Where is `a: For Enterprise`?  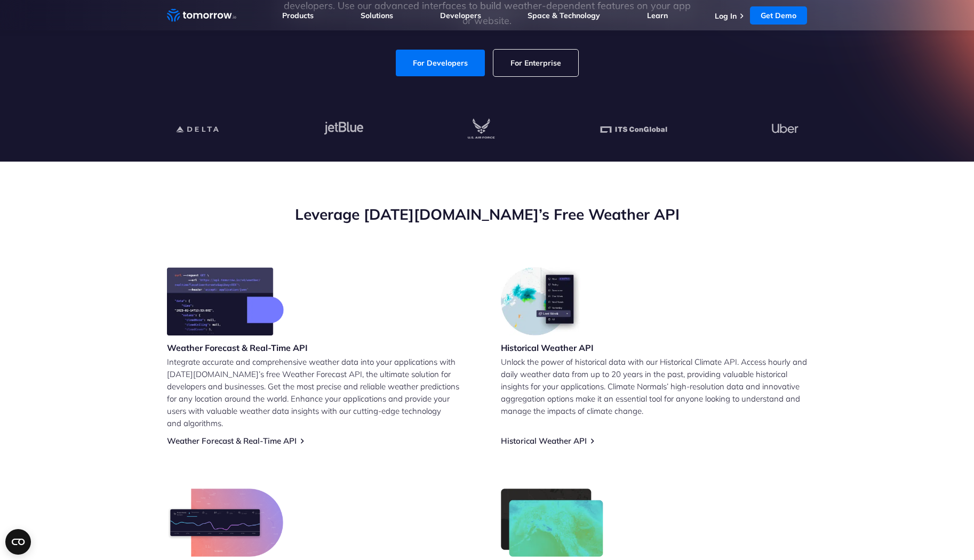 a: For Enterprise is located at coordinates (535, 63).